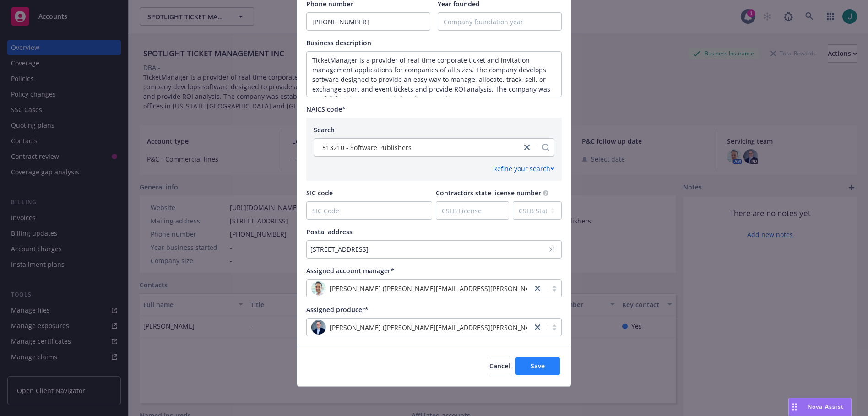 The image size is (868, 416). I want to click on input: Enter phone number, so click(368, 21).